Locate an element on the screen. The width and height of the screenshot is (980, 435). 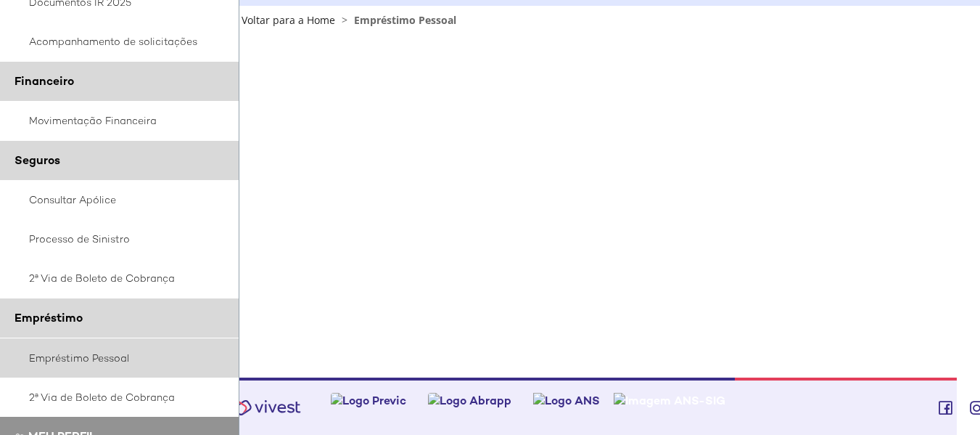
footer: Vivest is located at coordinates (586, 406).